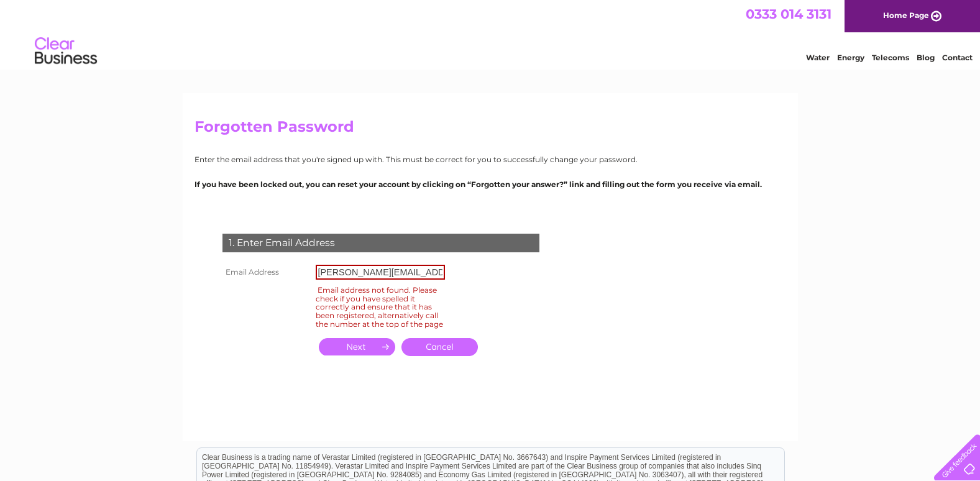 Image resolution: width=980 pixels, height=481 pixels. What do you see at coordinates (491, 184) in the screenshot?
I see `p: If you have been locked out, you can reset your account by clicking on “Forgotten your answer?” l...` at bounding box center [491, 184].